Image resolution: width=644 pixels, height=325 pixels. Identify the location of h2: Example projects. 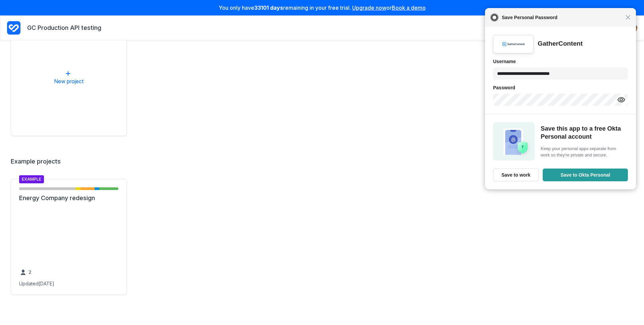
(322, 162).